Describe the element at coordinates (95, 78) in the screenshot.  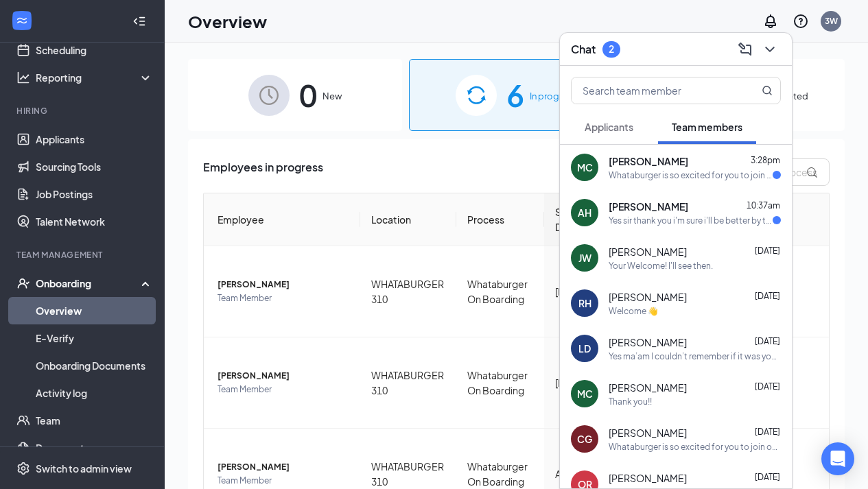
I see `div: Reporting` at that location.